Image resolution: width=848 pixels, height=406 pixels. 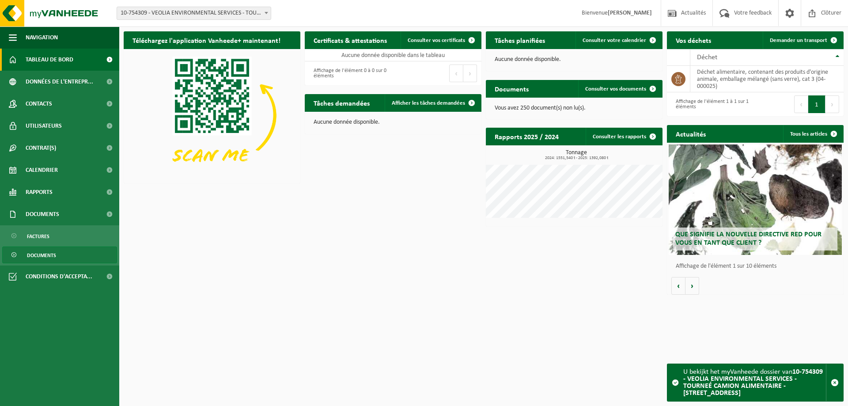 What do you see at coordinates (577, 158) in the screenshot?
I see `span: 2024: 1551,540 t - 2025: 1392,080 t` at bounding box center [577, 158].